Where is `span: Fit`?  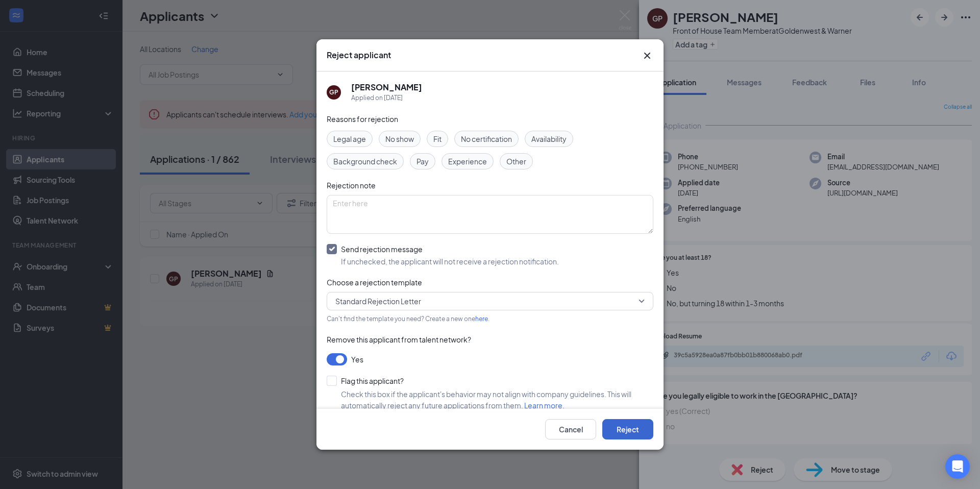
span: Fit is located at coordinates (438, 139).